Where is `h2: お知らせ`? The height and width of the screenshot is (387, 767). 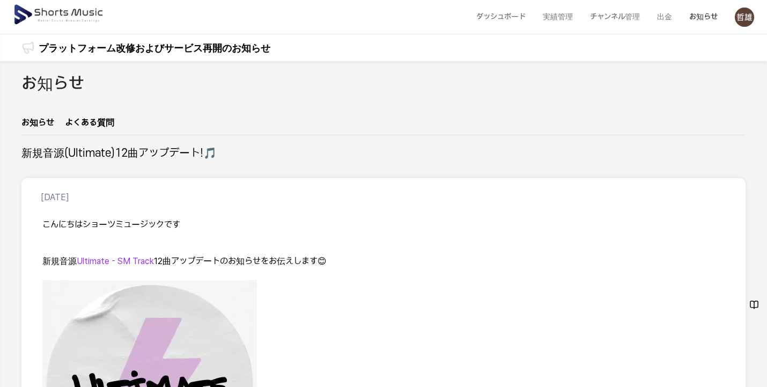 h2: お知らせ is located at coordinates (53, 84).